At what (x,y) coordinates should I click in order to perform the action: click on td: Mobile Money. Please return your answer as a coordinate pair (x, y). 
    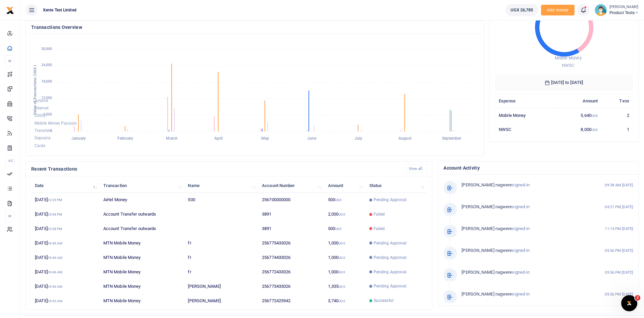
    Looking at the image, I should click on (526, 115).